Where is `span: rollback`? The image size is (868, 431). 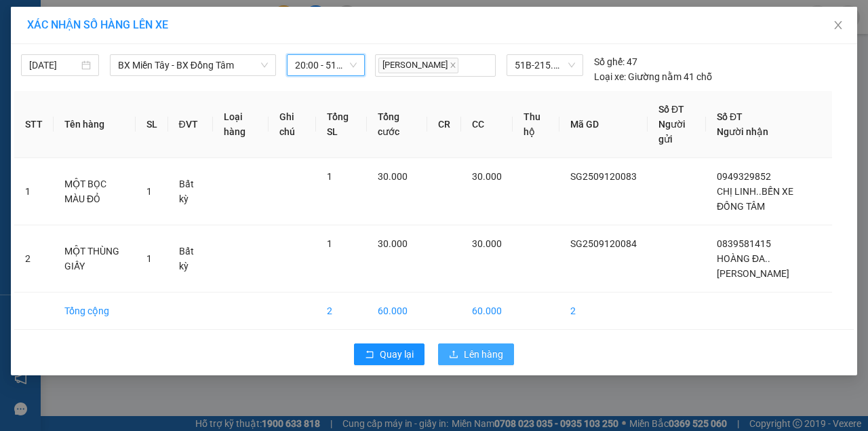
span: rollback is located at coordinates (369, 355).